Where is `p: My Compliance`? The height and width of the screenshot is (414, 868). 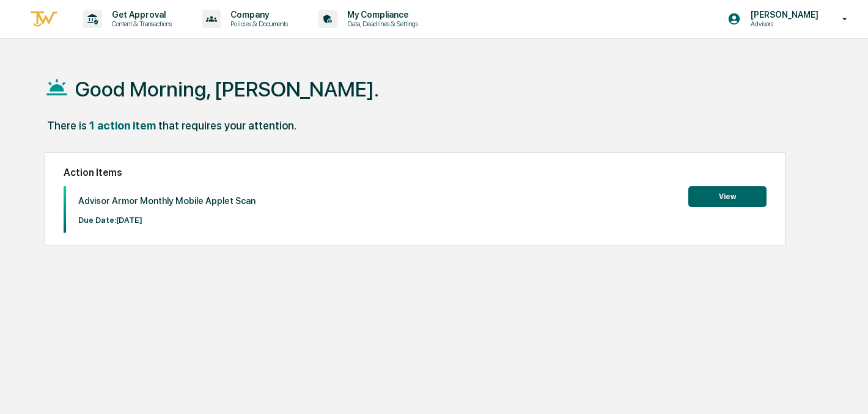
p: My Compliance is located at coordinates (381, 14).